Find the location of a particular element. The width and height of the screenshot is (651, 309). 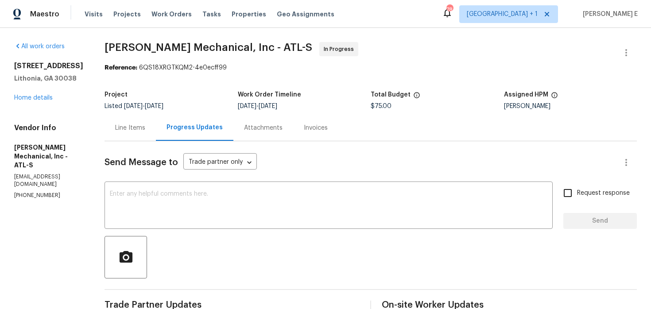

h5: Total Budget is located at coordinates (391, 95).